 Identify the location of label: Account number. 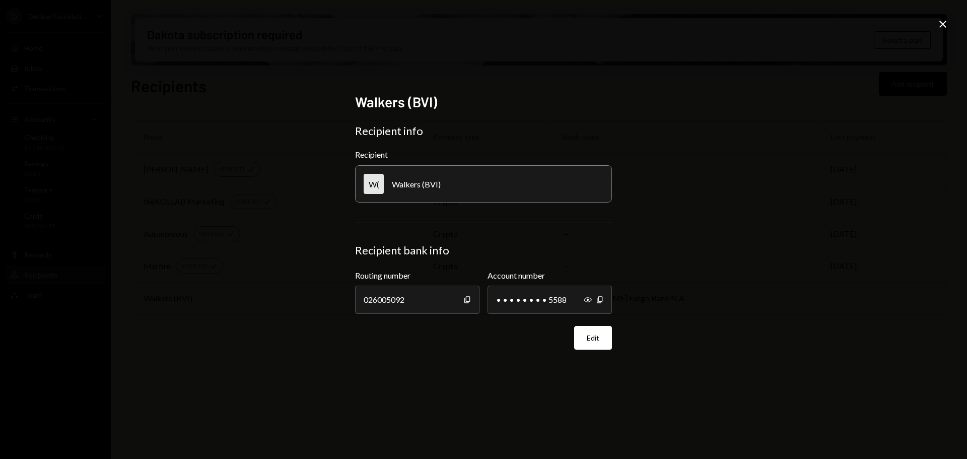
(550, 276).